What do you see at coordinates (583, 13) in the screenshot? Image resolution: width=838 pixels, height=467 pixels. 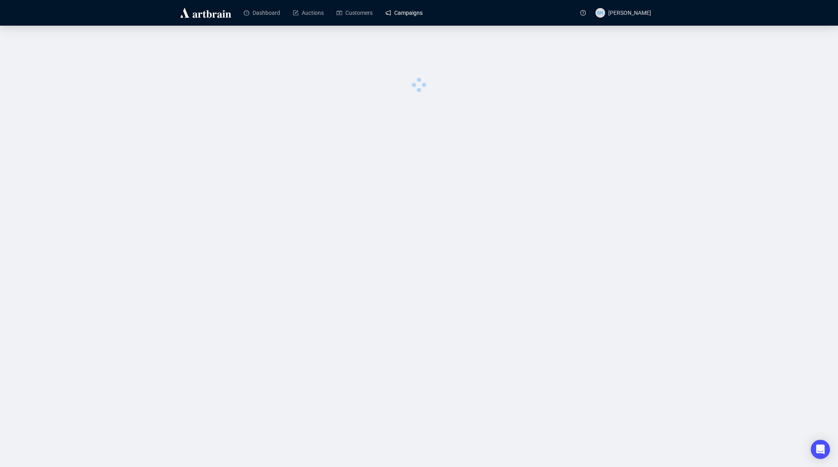 I see `span: question-circle` at bounding box center [583, 13].